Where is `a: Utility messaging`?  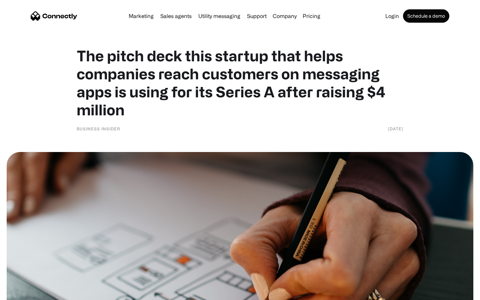 a: Utility messaging is located at coordinates (220, 16).